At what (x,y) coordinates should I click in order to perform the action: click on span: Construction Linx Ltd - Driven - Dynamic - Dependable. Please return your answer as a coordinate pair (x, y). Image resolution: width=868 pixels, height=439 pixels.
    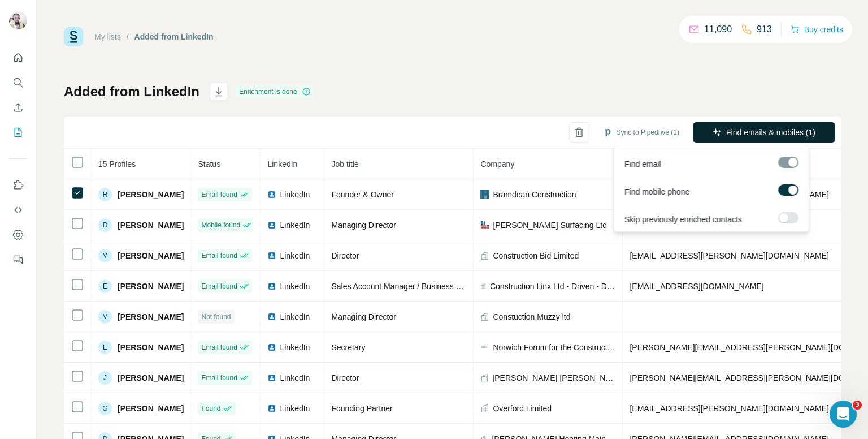
    Looking at the image, I should click on (553, 286).